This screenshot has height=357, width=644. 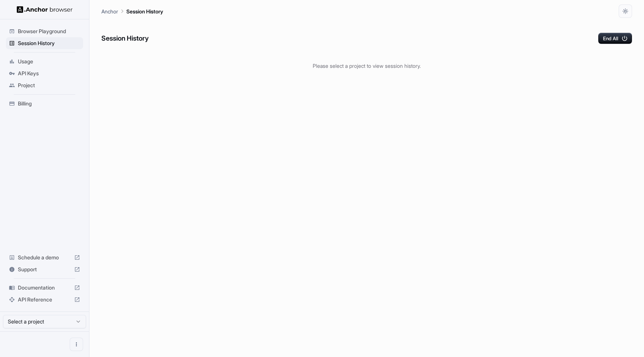 What do you see at coordinates (44, 269) in the screenshot?
I see `div: Support` at bounding box center [44, 269].